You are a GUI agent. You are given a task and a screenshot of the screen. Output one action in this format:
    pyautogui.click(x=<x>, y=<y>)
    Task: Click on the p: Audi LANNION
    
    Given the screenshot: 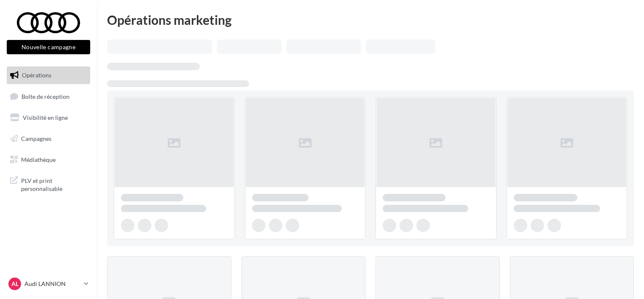 What is the action you would take?
    pyautogui.click(x=53, y=284)
    